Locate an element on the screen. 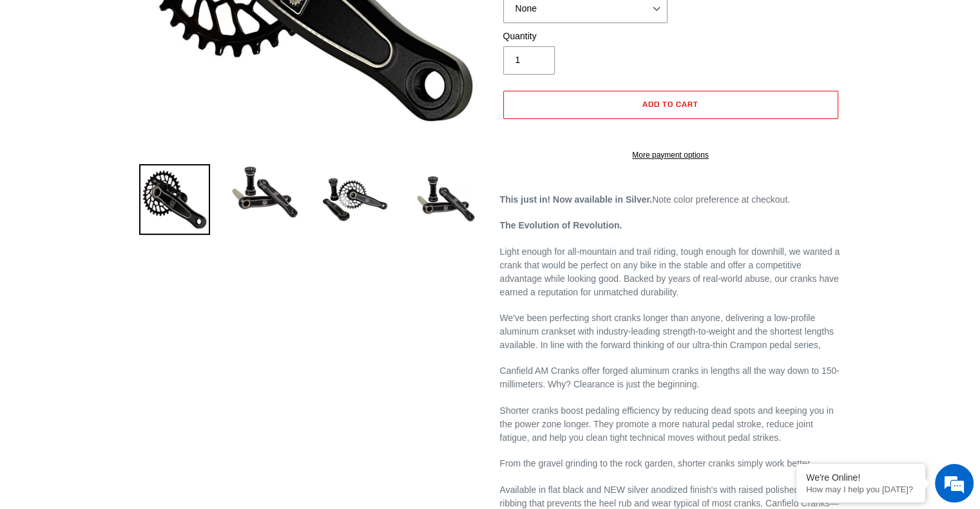  p: Canfield AM Cranks offer forged aluminum cranks in lengths all the way down to 150-millimeters. W... is located at coordinates (671, 378).